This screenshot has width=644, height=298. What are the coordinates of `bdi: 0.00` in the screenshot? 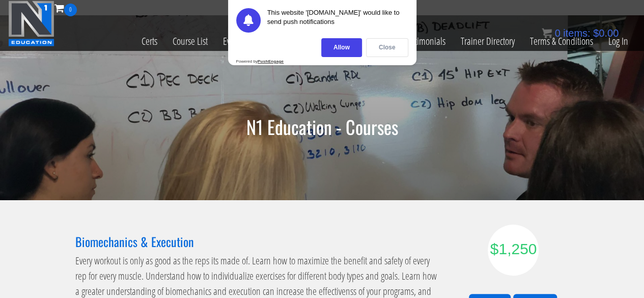 It's located at (606, 33).